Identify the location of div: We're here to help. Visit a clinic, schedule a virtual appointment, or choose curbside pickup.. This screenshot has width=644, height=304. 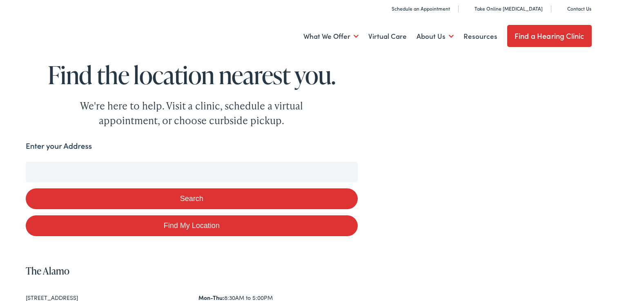
(191, 113).